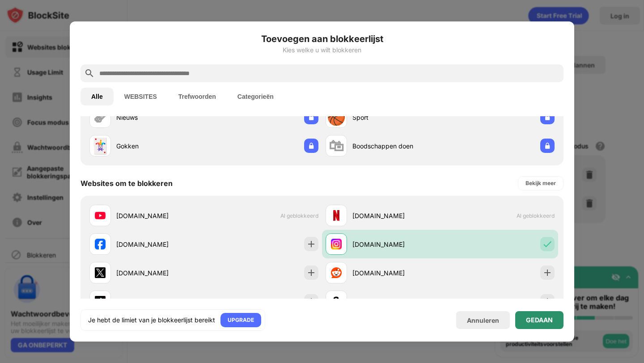 Image resolution: width=644 pixels, height=363 pixels. I want to click on div: Je hebt de limiet van je blokkeerlijst bereikt, so click(152, 320).